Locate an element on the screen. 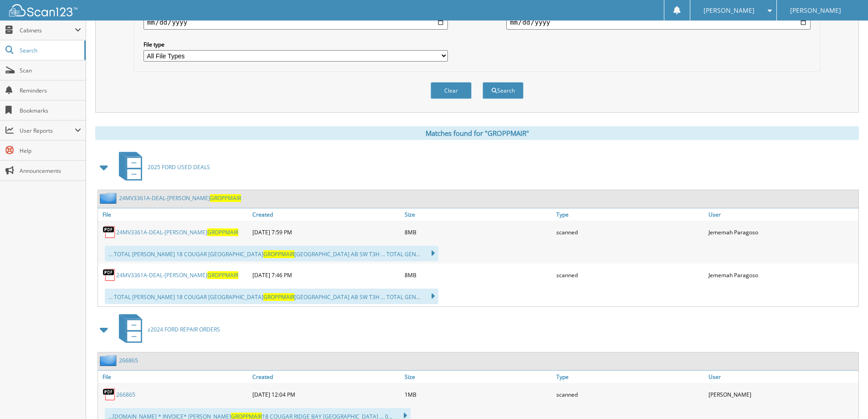  label: File type is located at coordinates (296, 44).